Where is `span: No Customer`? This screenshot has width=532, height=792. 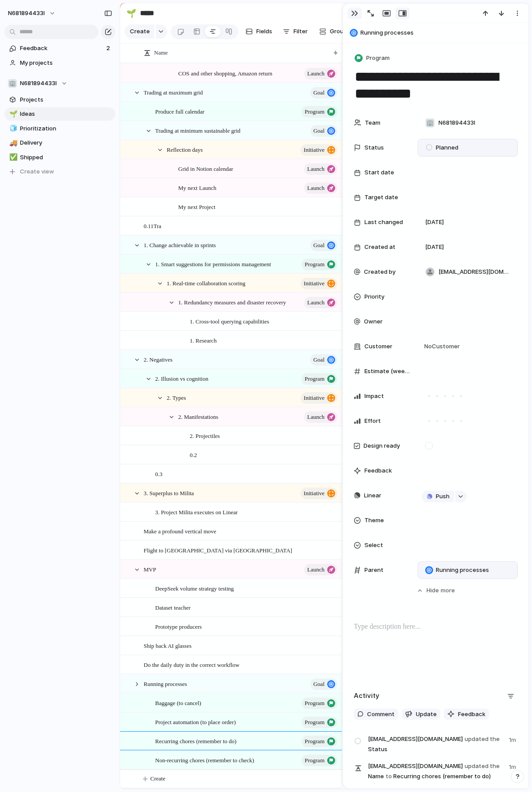
span: No Customer is located at coordinates (441, 347).